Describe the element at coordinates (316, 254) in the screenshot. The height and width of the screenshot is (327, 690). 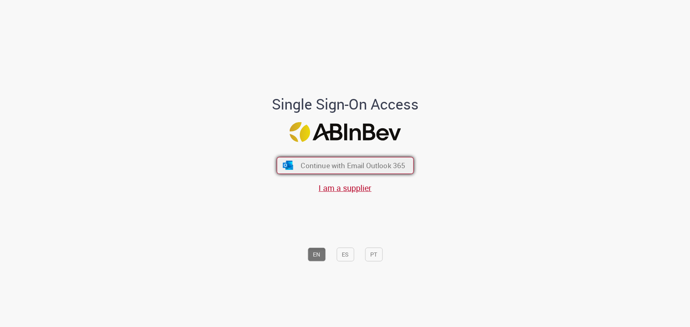
I see `button: EN` at that location.